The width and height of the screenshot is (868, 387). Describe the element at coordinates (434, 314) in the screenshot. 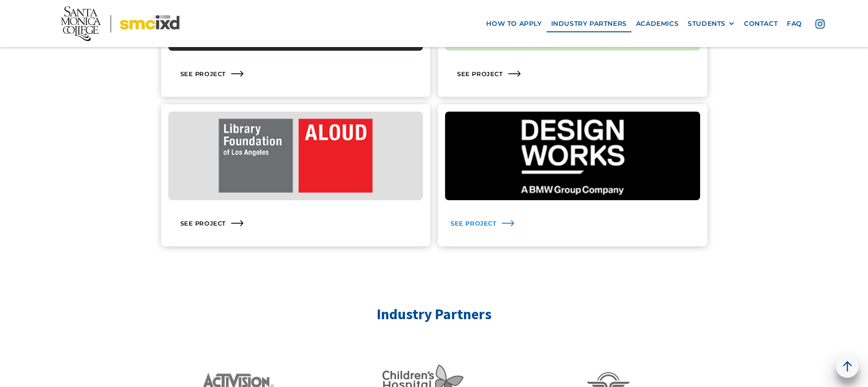

I see `h3: Industry Partners` at that location.